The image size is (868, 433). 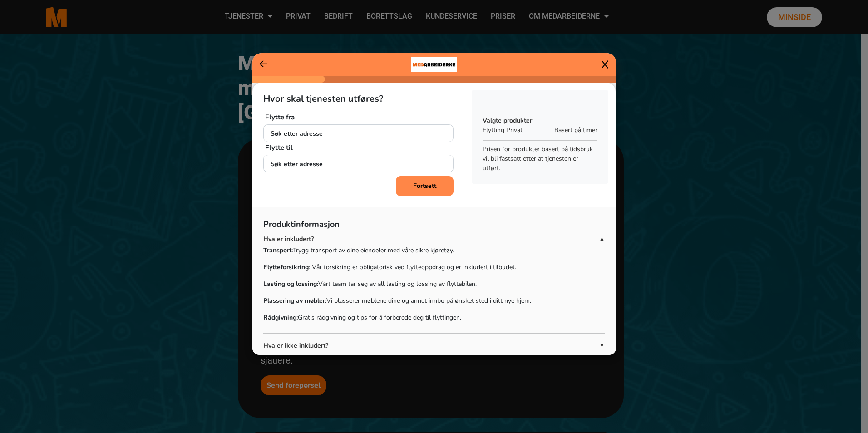 What do you see at coordinates (434, 226) in the screenshot?
I see `p: Produktinformasjon` at bounding box center [434, 226].